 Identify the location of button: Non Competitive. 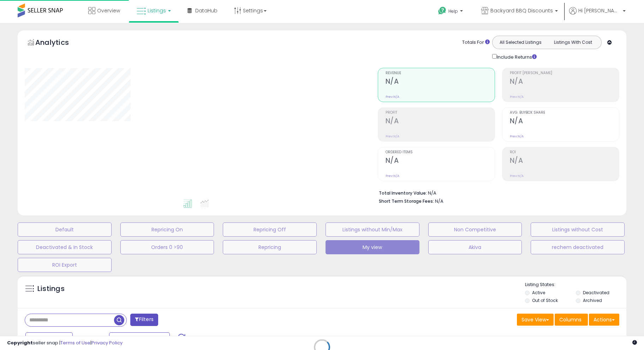
(476, 229).